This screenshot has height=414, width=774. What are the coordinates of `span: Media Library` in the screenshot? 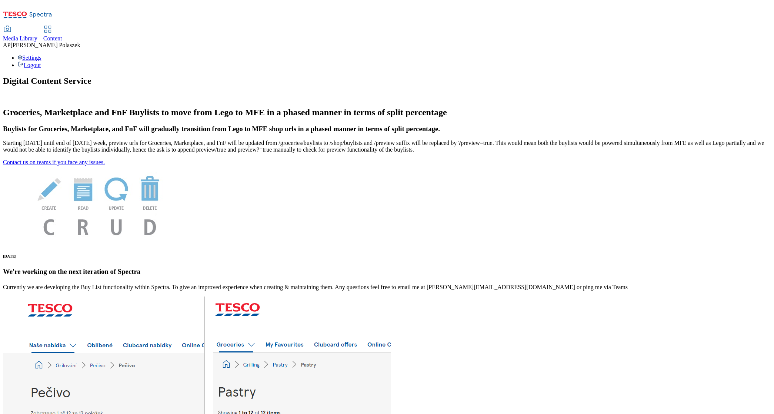 It's located at (20, 38).